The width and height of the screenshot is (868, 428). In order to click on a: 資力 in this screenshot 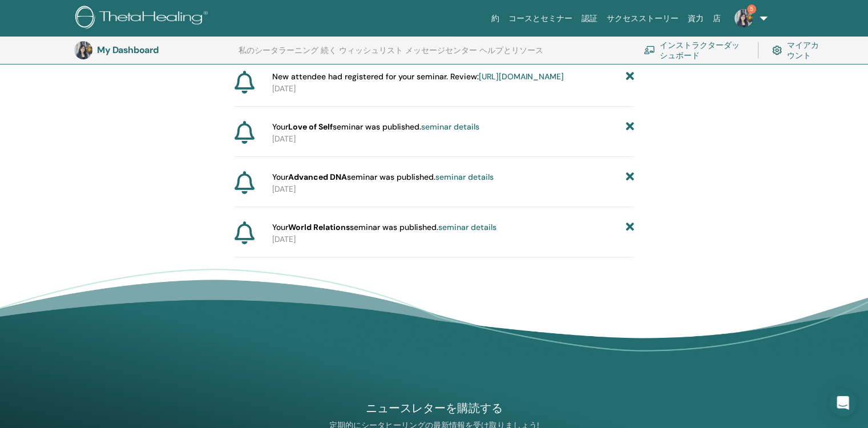, I will do `click(696, 19)`.